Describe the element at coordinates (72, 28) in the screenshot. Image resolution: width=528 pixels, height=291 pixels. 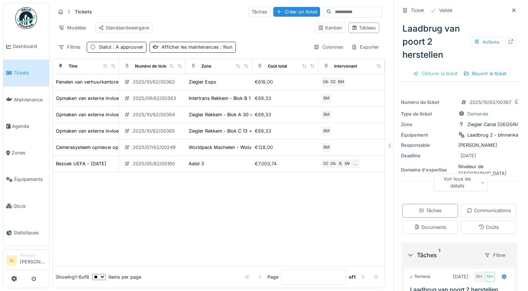
I see `div: Modèles` at that location.